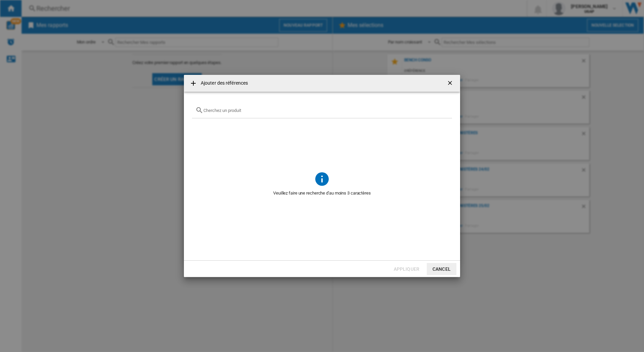 This screenshot has height=352, width=644. Describe the element at coordinates (222, 83) in the screenshot. I see `h4: Ajouter des références` at that location.